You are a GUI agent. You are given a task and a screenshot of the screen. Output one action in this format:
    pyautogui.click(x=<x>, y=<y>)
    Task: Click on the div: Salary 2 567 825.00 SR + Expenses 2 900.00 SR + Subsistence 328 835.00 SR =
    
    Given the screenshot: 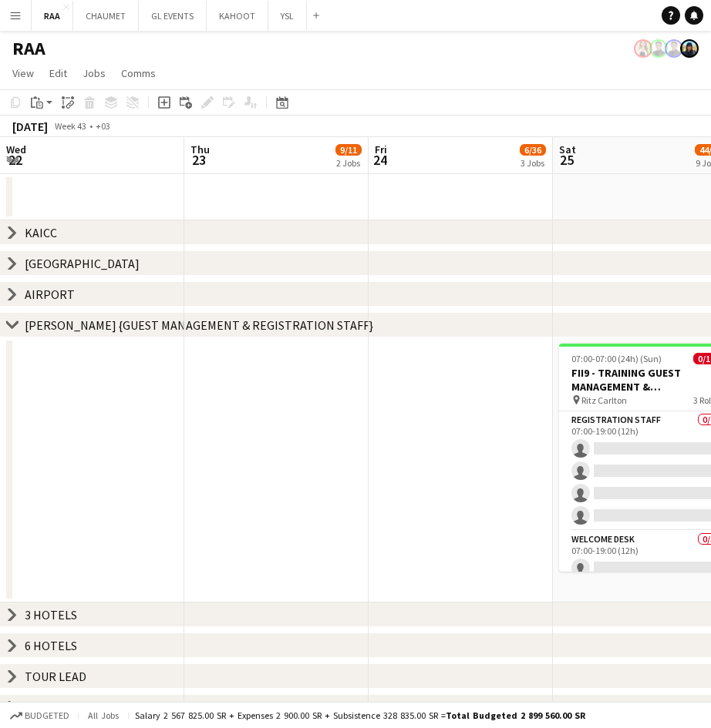 What is the action you would take?
    pyautogui.click(x=360, y=715)
    